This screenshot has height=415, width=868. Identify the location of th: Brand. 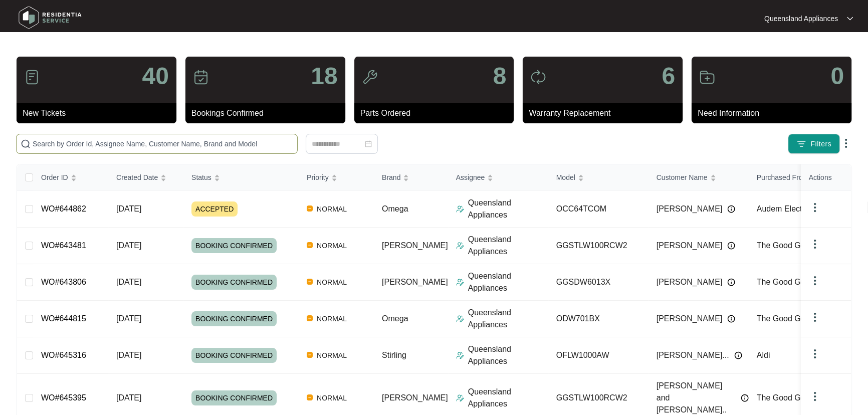
(411, 178).